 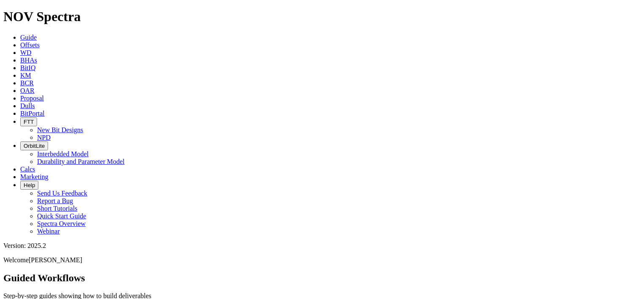 What do you see at coordinates (34, 177) in the screenshot?
I see `a: Marketing` at bounding box center [34, 177].